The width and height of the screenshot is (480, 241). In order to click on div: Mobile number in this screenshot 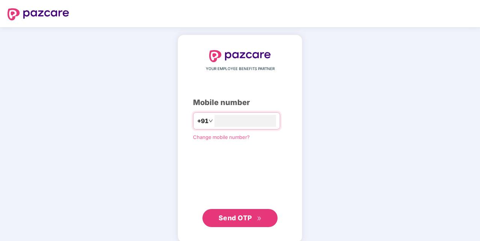, I will do `click(240, 102)`.